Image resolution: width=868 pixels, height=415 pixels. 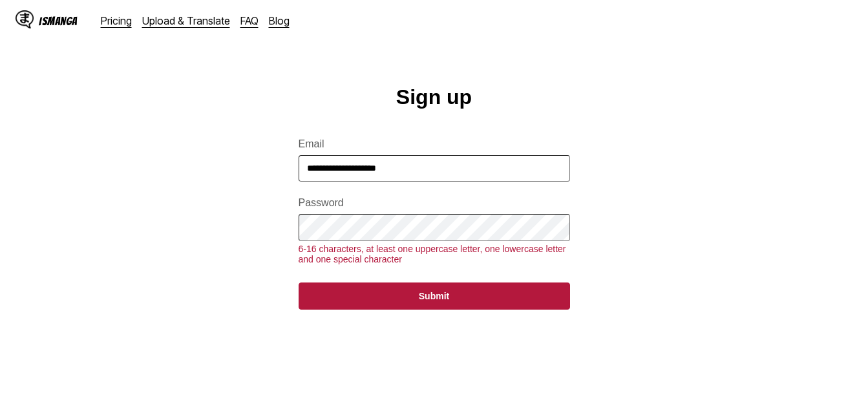 I want to click on a: FAQ, so click(x=249, y=21).